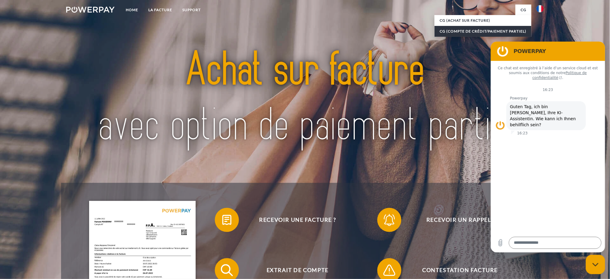 The width and height of the screenshot is (610, 279). Describe the element at coordinates (10, 201) in the screenshot. I see `button: Charger un fichier` at that location.